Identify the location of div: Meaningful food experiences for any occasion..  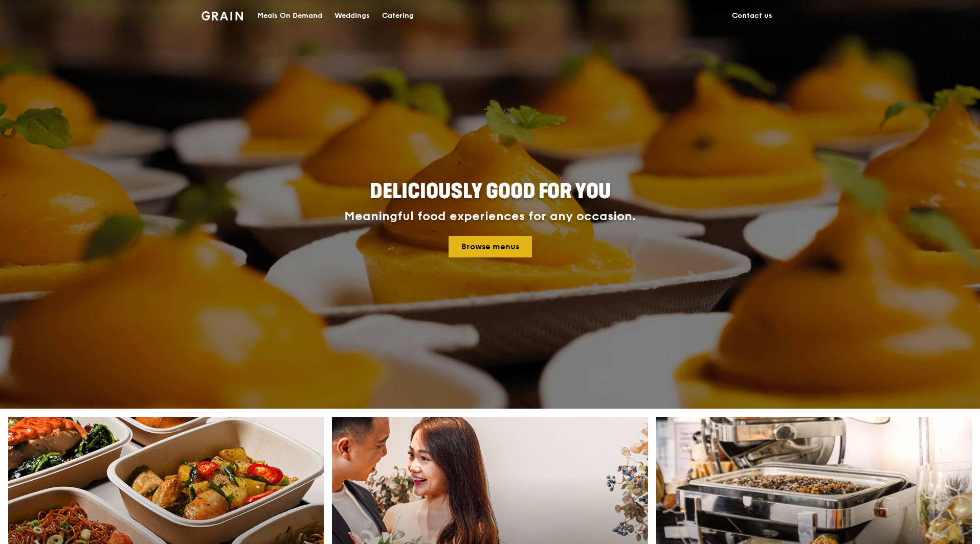
(490, 217).